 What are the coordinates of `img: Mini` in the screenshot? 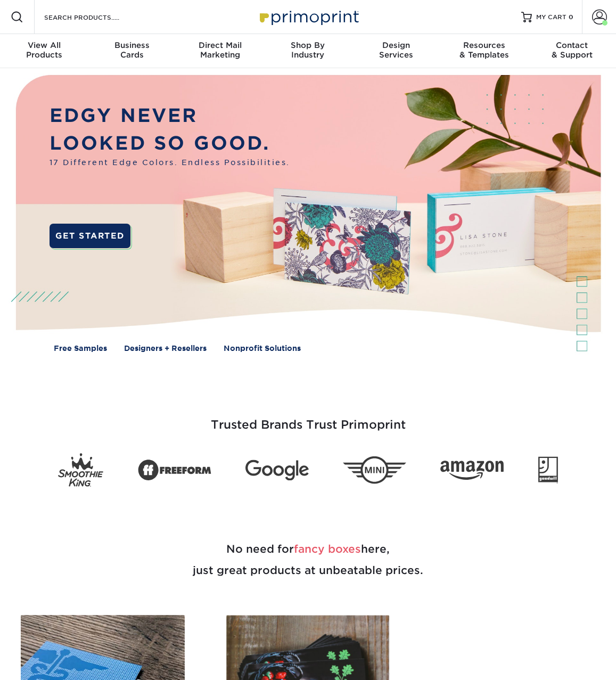 It's located at (374, 470).